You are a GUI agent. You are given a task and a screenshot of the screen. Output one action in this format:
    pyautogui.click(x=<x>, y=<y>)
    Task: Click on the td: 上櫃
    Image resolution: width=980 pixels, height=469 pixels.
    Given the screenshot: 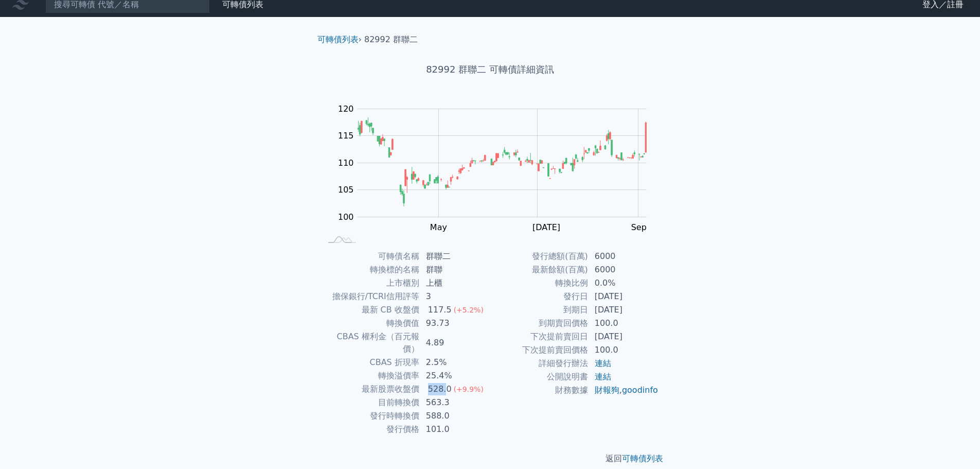 What is the action you would take?
    pyautogui.click(x=455, y=283)
    